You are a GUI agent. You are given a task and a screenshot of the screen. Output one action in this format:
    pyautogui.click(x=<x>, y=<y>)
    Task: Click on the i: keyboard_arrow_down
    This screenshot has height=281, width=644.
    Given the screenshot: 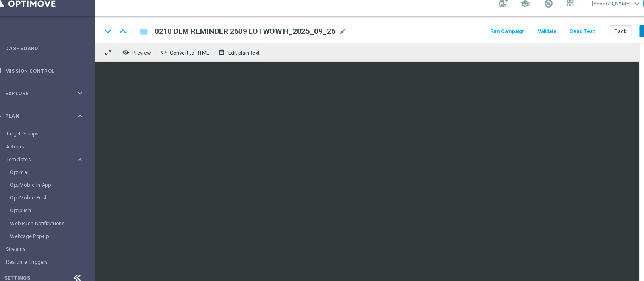 What is the action you would take?
    pyautogui.click(x=117, y=38)
    